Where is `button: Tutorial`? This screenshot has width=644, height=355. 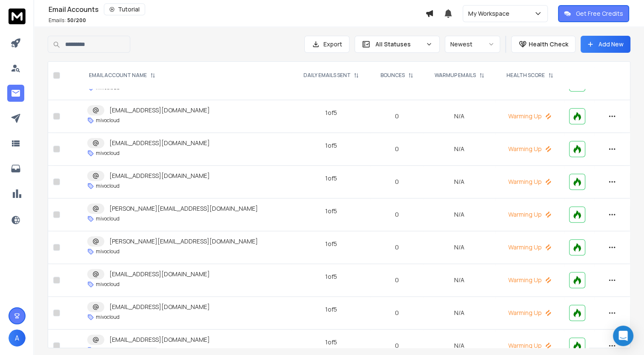 button: Tutorial is located at coordinates (125, 9).